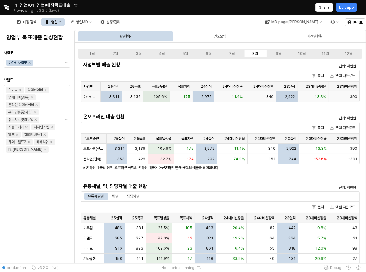 This screenshot has height=272, width=366. What do you see at coordinates (272, 248) in the screenshot?
I see `span: 55` at bounding box center [272, 248].